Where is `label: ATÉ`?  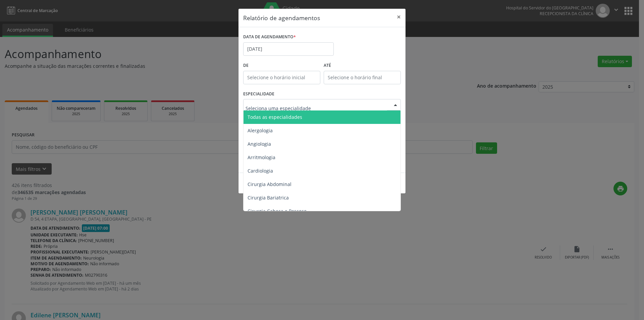
label: ATÉ is located at coordinates (362, 65).